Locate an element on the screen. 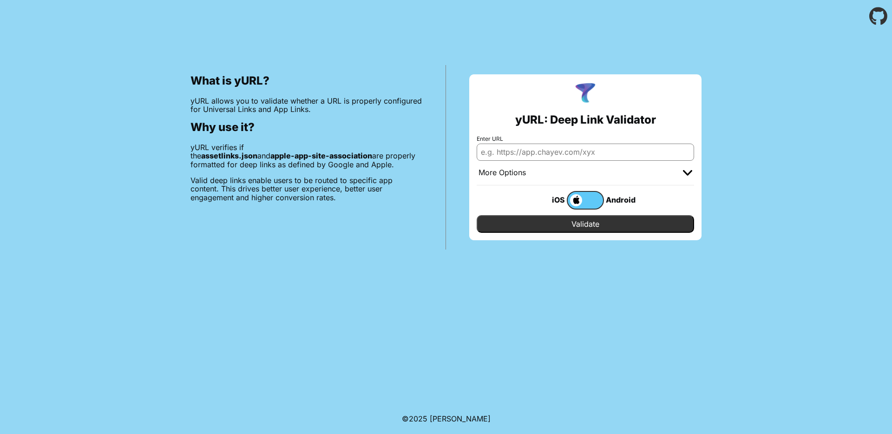  h2: What is yURL? is located at coordinates (306, 81).